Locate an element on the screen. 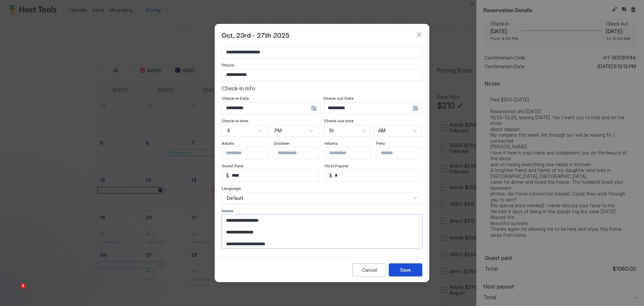 The width and height of the screenshot is (644, 306). span: Check-out time is located at coordinates (339, 121).